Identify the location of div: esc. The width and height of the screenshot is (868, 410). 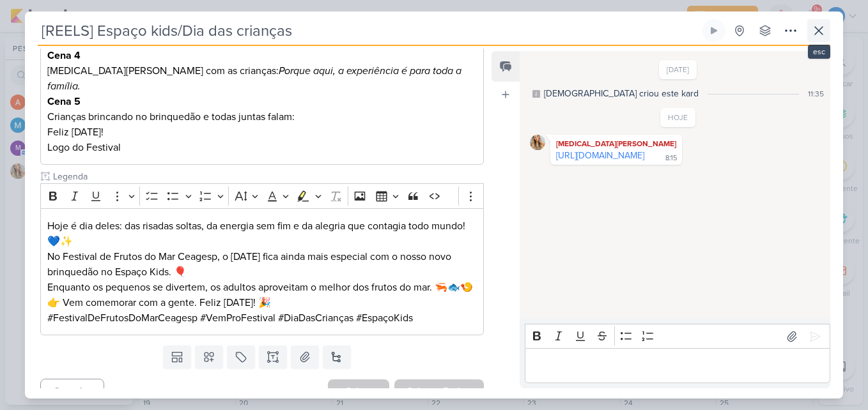
(819, 51).